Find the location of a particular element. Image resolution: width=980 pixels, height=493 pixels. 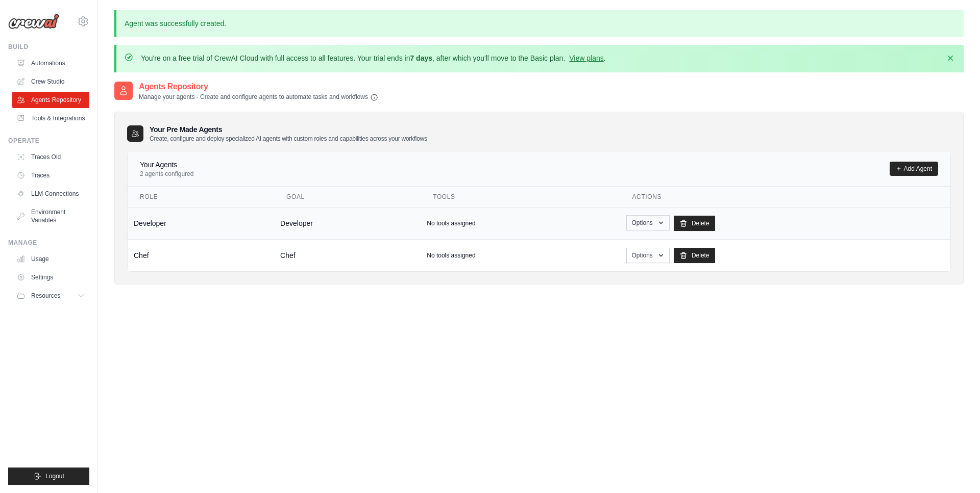

a: Agents Repository is located at coordinates (51, 100).